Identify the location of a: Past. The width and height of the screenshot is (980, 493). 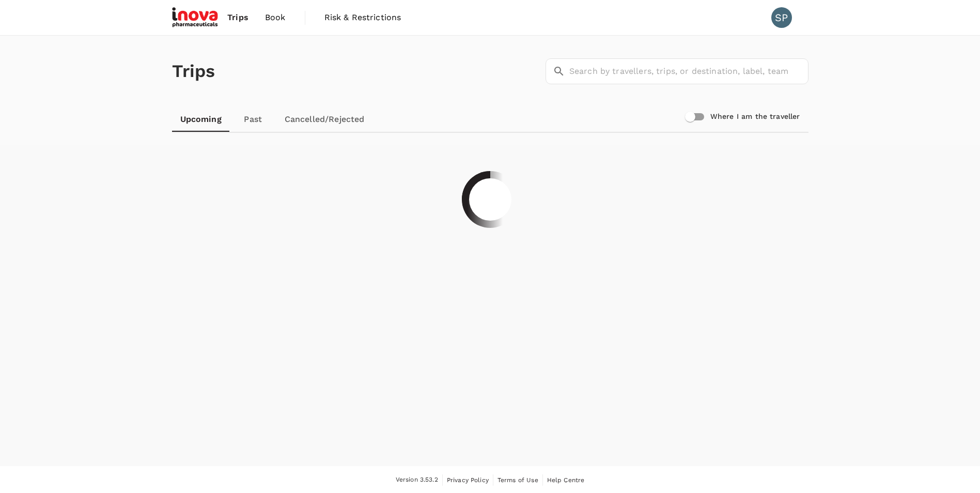
(254, 120).